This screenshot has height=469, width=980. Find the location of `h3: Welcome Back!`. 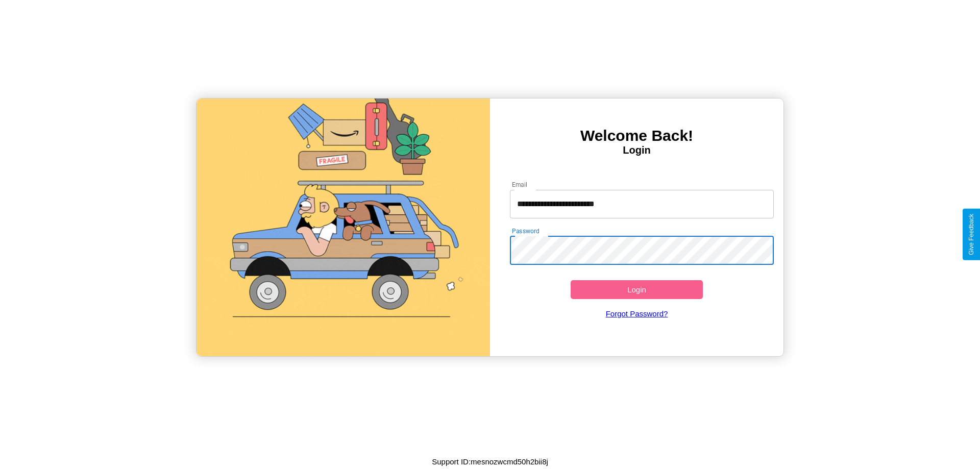

h3: Welcome Back! is located at coordinates (636, 136).